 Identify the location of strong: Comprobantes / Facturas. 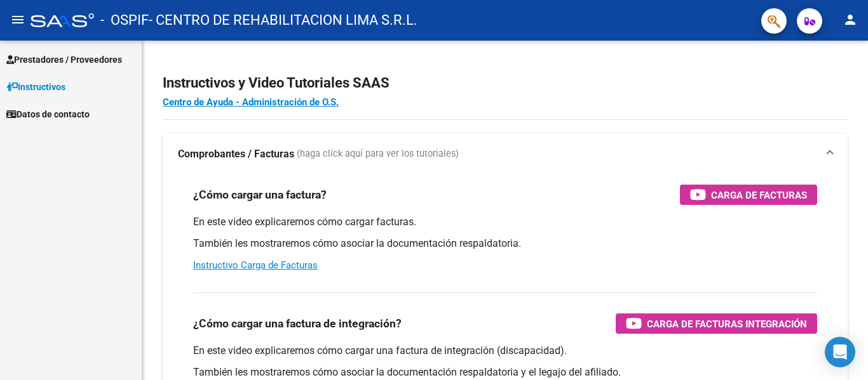
(236, 154).